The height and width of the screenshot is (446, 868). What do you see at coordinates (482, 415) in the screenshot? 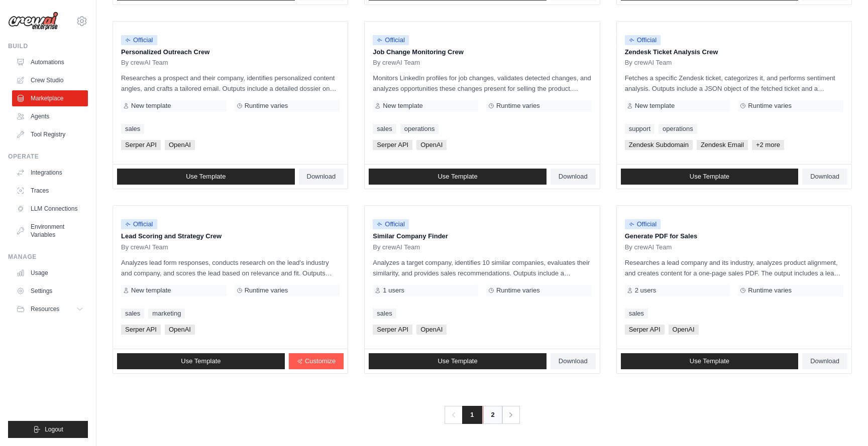
I see `nav: Pagination` at bounding box center [482, 415].